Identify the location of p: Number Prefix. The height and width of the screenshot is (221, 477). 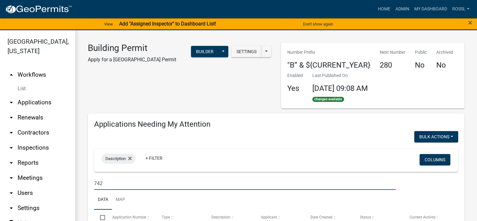
(329, 52).